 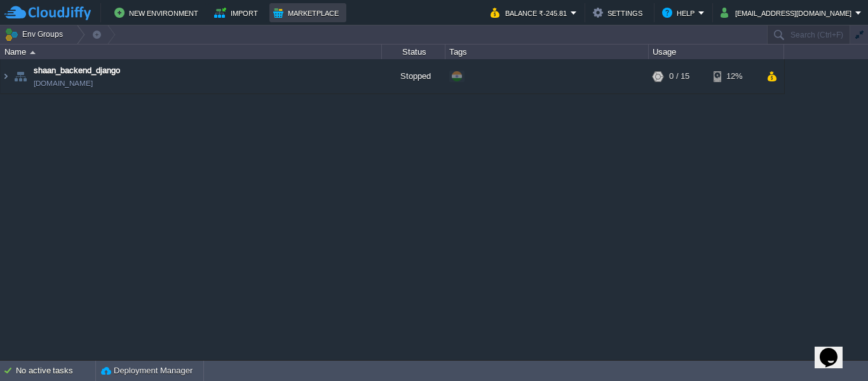 I want to click on a: shaan_backend_django, so click(x=77, y=70).